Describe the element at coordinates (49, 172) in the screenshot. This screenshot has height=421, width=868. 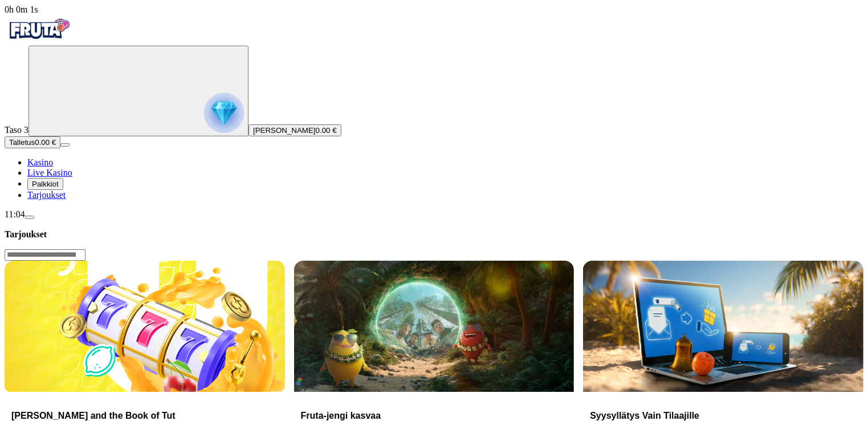
I see `a: poker-chip iconLive Kasino` at that location.